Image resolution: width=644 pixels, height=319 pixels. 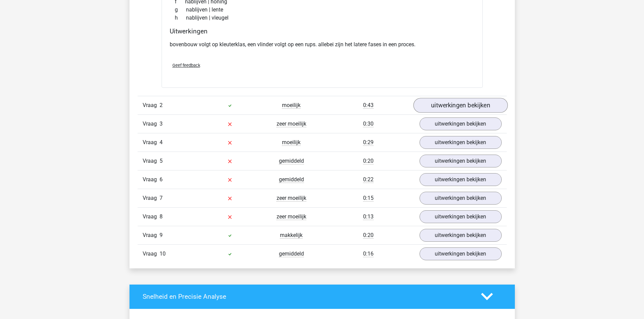 What do you see at coordinates (161, 124) in the screenshot?
I see `span: 3` at bounding box center [161, 124].